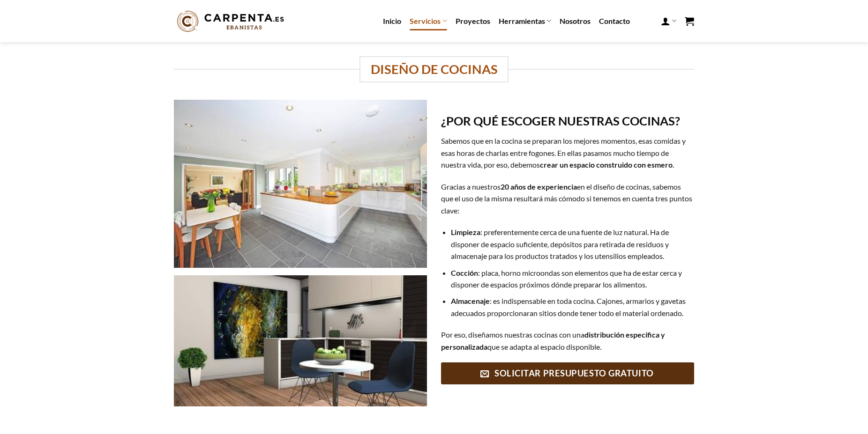 The height and width of the screenshot is (434, 868). I want to click on li: : es indispensable en toda cocina. Cajones, armarios y gavetas adecuados proporcionaran sitios do..., so click(572, 307).